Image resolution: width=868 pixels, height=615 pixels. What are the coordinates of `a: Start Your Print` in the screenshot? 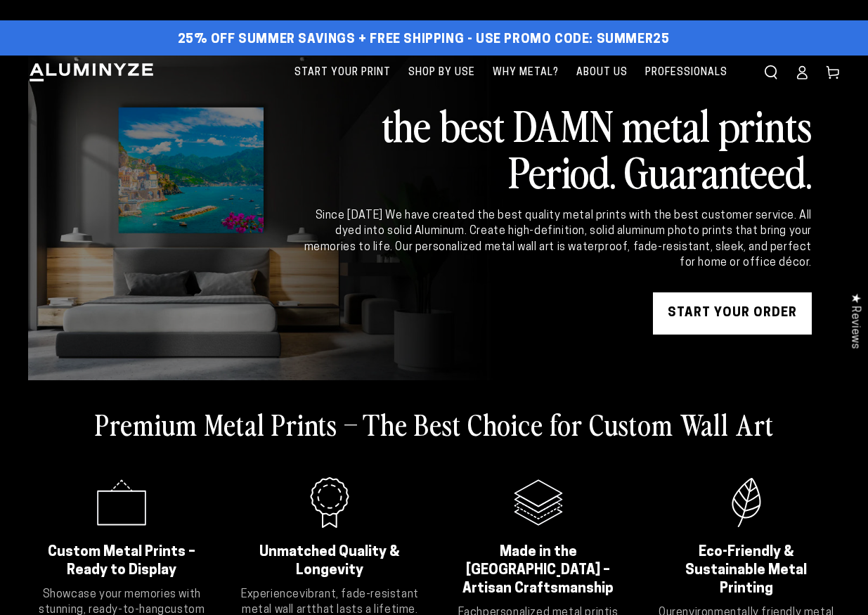 It's located at (343, 73).